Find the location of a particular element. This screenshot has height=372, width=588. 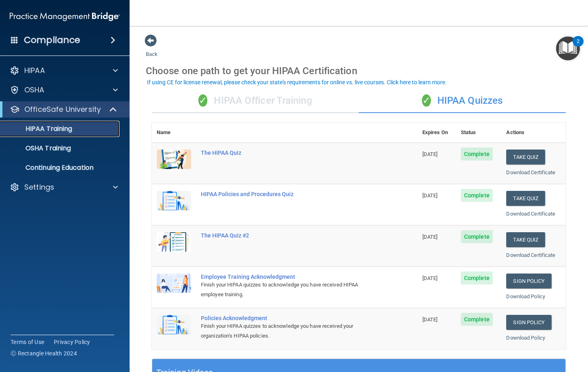

div: Policies Acknowledgment is located at coordinates (289, 318).